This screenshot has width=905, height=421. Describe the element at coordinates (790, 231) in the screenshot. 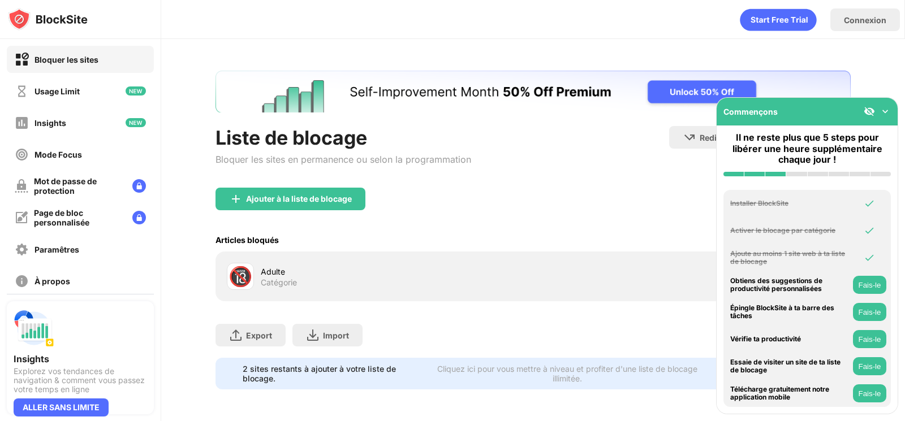

I see `div: Activer le blocage par catégorie` at that location.